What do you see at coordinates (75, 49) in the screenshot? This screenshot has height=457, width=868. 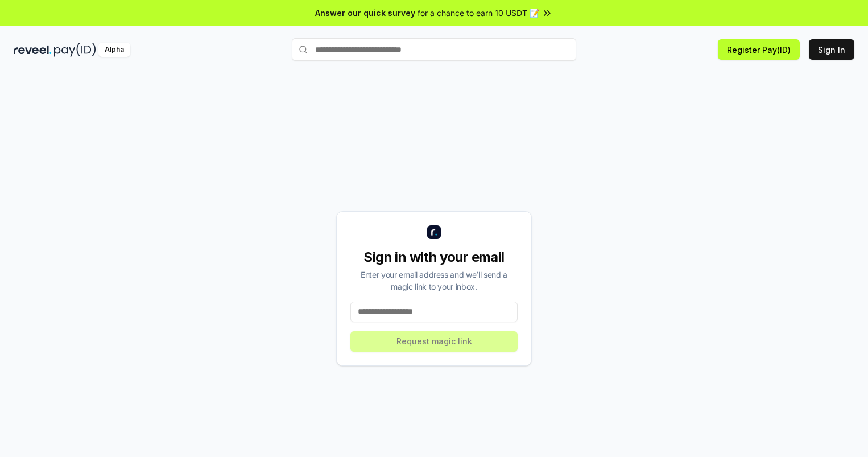 I see `img: pay_id` at bounding box center [75, 49].